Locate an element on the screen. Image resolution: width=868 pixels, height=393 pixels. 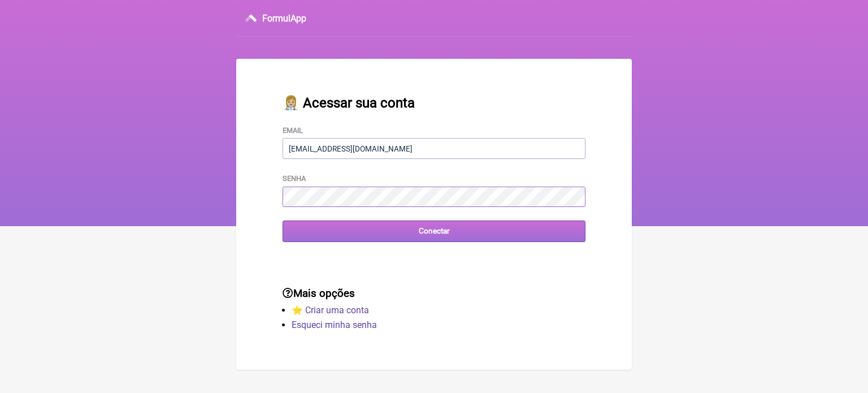
h2: 👩🏼‍⚕️ Acessar sua conta is located at coordinates (434, 103).